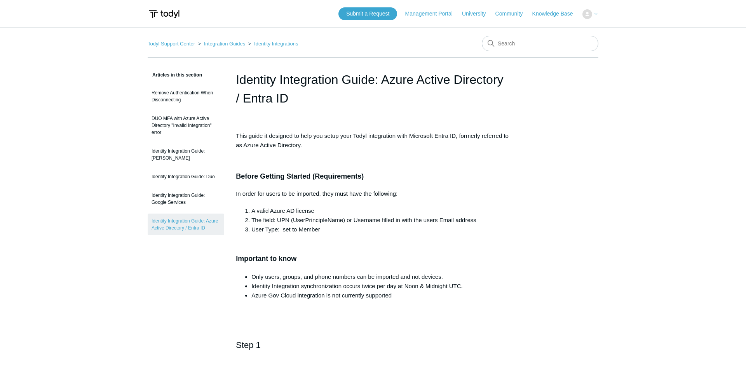 The image size is (746, 372). I want to click on h2: Step 1, so click(373, 352).